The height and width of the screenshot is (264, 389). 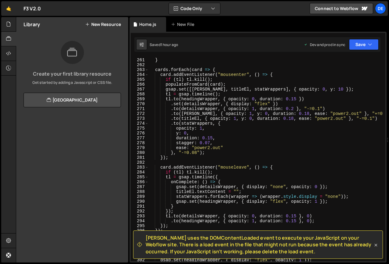 I want to click on a: Connect to Webflow, so click(x=341, y=9).